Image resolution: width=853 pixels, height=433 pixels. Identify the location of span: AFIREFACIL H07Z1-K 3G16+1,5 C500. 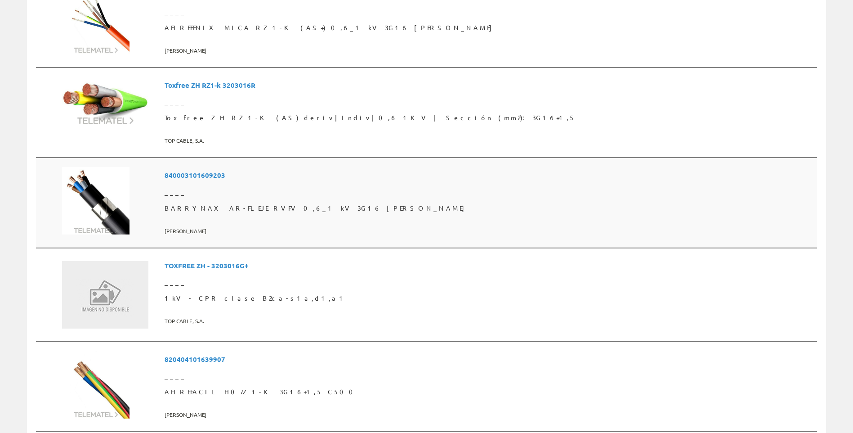
(489, 392).